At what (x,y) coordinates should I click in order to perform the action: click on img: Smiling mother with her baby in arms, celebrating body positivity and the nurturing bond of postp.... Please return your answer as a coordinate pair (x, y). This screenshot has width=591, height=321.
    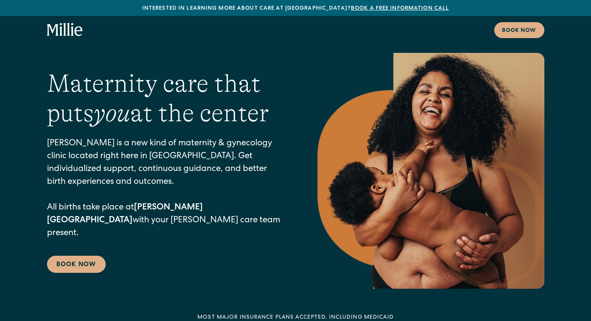
    Looking at the image, I should click on (431, 171).